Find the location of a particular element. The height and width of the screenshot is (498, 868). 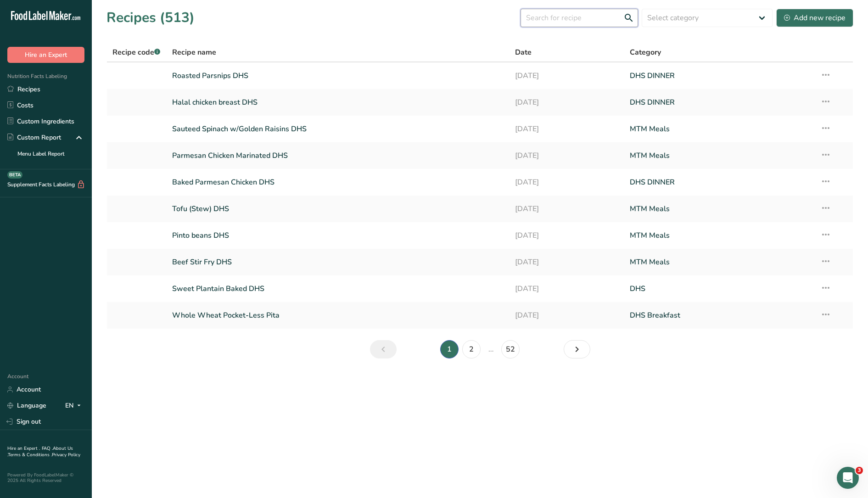

span: Date is located at coordinates (523, 52).